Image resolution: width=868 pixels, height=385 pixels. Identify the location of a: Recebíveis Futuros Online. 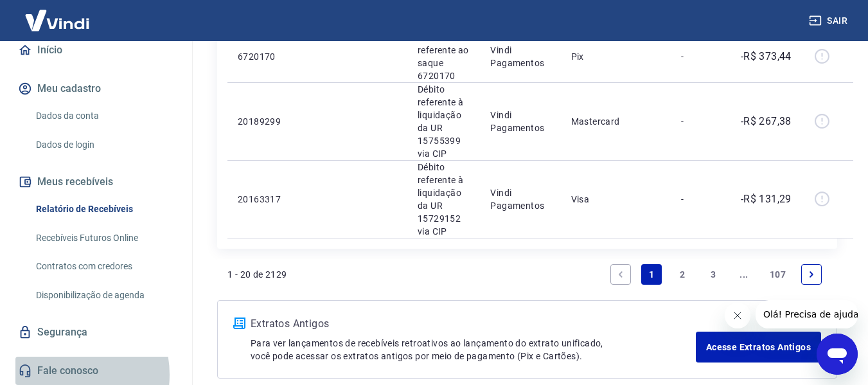
(104, 238).